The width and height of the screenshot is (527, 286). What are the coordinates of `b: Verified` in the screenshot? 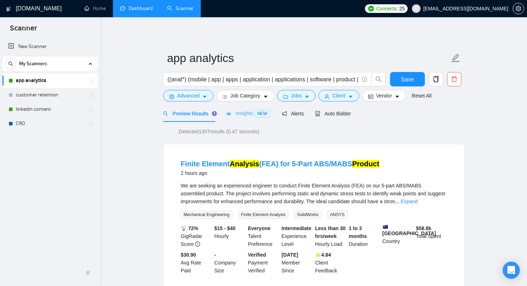 It's located at (257, 255).